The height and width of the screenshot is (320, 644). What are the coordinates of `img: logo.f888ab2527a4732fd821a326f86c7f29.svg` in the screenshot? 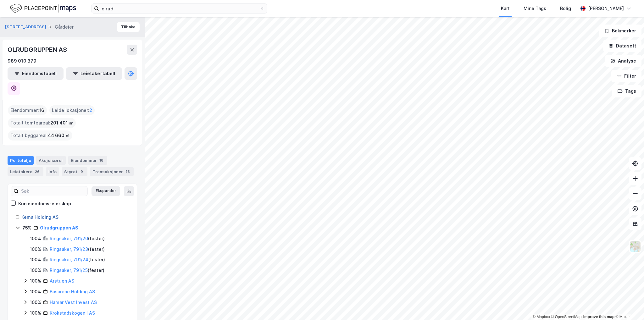 It's located at (43, 8).